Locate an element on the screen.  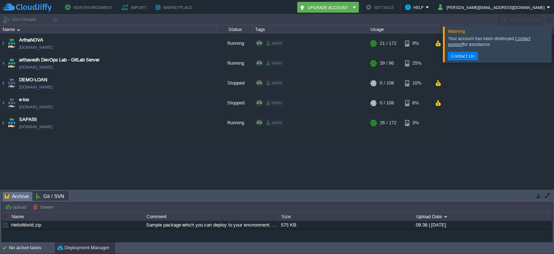
div: 9% is located at coordinates (417, 43).